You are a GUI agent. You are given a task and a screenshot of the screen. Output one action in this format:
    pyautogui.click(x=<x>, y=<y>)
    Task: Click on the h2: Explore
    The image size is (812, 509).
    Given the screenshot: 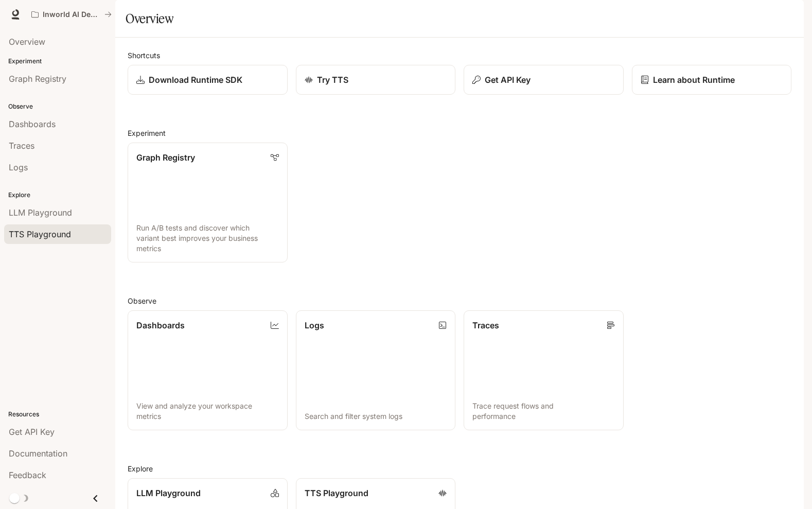 What is the action you would take?
    pyautogui.click(x=460, y=469)
    